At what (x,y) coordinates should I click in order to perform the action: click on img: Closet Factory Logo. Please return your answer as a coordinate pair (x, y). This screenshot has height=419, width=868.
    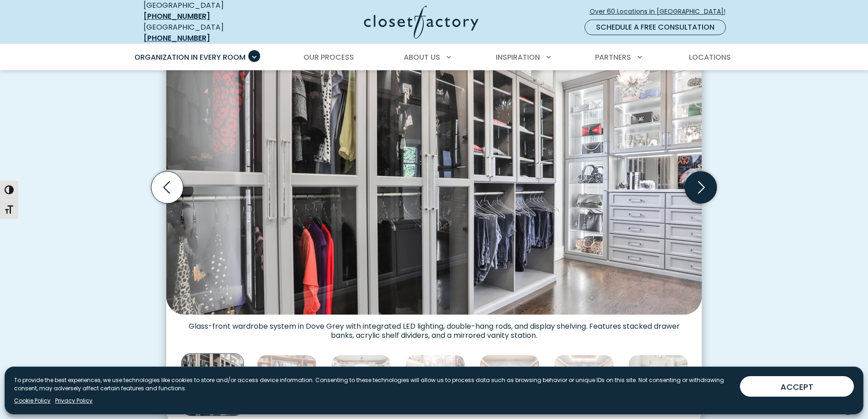
    Looking at the image, I should click on (421, 22).